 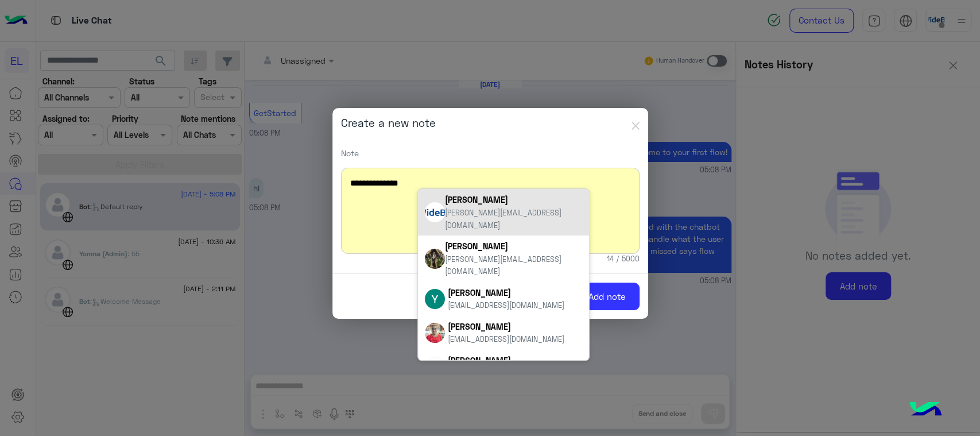 I want to click on img: hulul-logo.png, so click(x=925, y=410).